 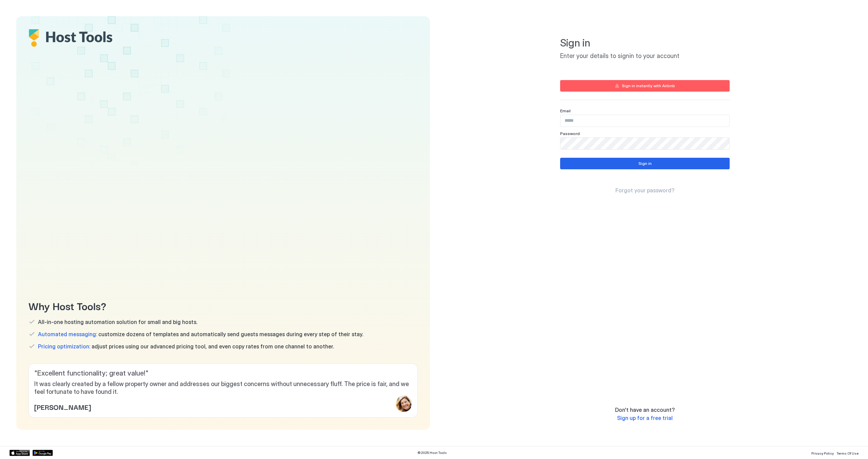 I want to click on a: App Store, so click(x=20, y=453).